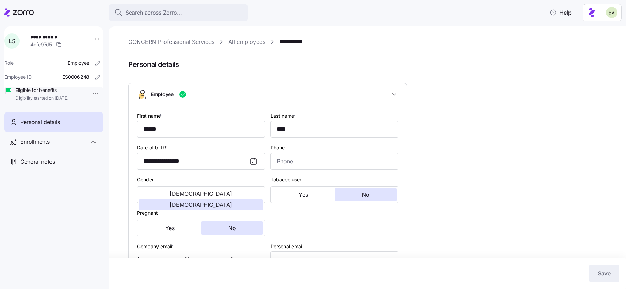 This screenshot has height=289, width=626. Describe the element at coordinates (604, 274) in the screenshot. I see `span: Save` at that location.